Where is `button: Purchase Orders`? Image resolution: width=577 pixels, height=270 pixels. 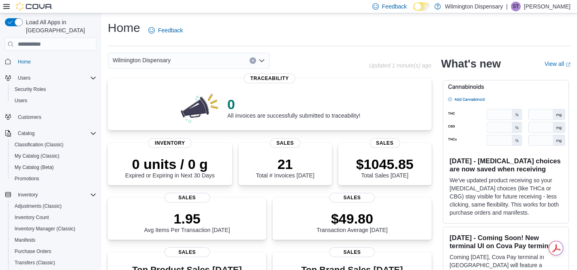
button: Purchase Orders is located at coordinates (54, 252).